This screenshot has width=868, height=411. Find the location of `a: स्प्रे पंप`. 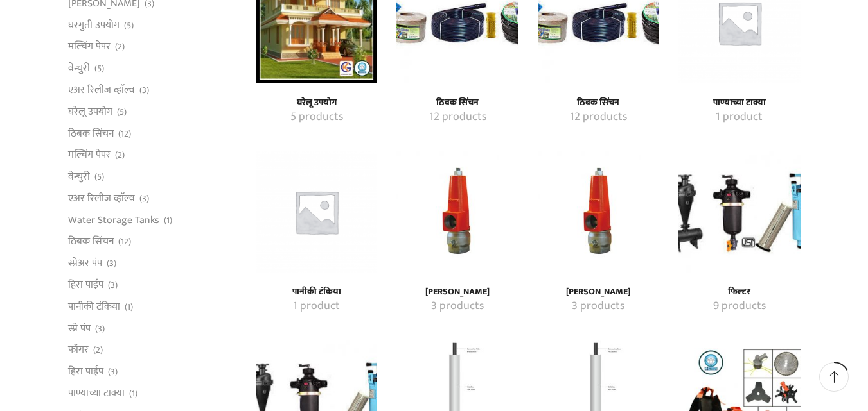

a: स्प्रे पंप is located at coordinates (79, 329).